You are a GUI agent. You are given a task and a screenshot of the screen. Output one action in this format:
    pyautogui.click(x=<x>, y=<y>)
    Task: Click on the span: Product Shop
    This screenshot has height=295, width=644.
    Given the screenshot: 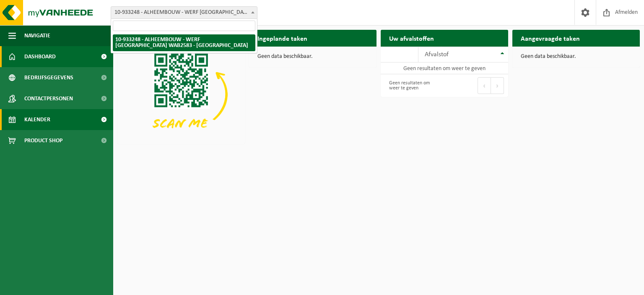 What is the action you would take?
    pyautogui.click(x=43, y=140)
    